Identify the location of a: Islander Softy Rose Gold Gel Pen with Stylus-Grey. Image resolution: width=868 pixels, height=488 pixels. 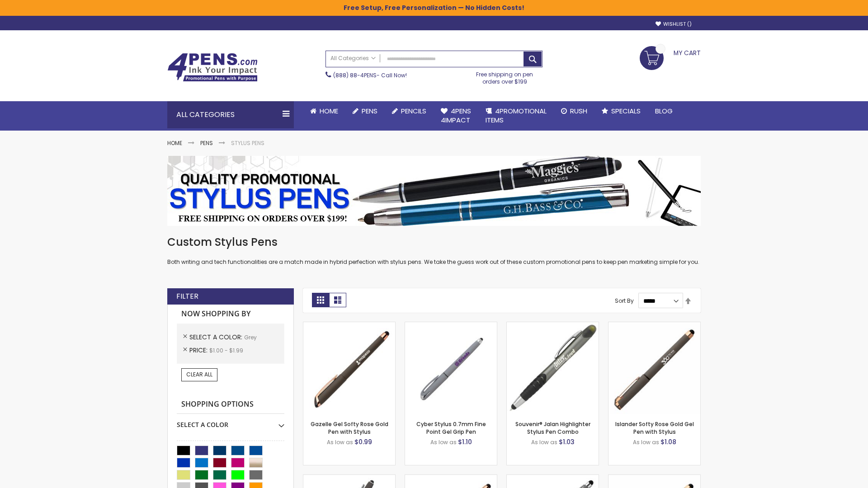
(654, 326).